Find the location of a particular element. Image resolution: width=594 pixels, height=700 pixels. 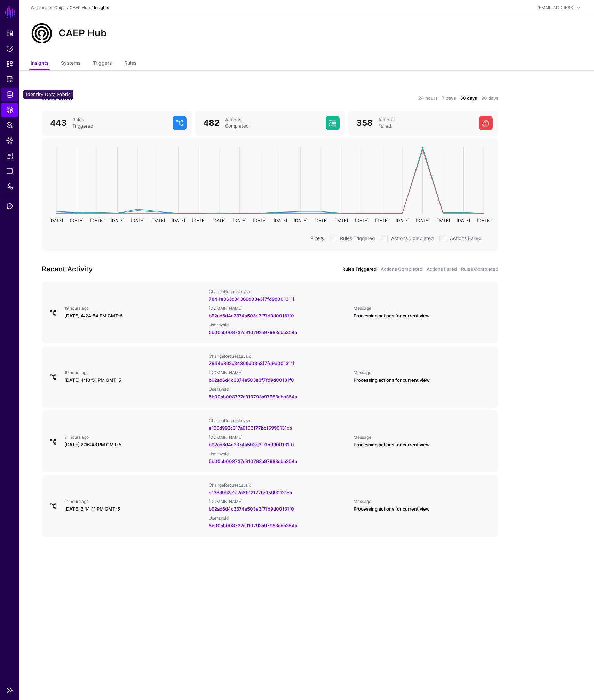

div: Actions Completed is located at coordinates (272, 123).